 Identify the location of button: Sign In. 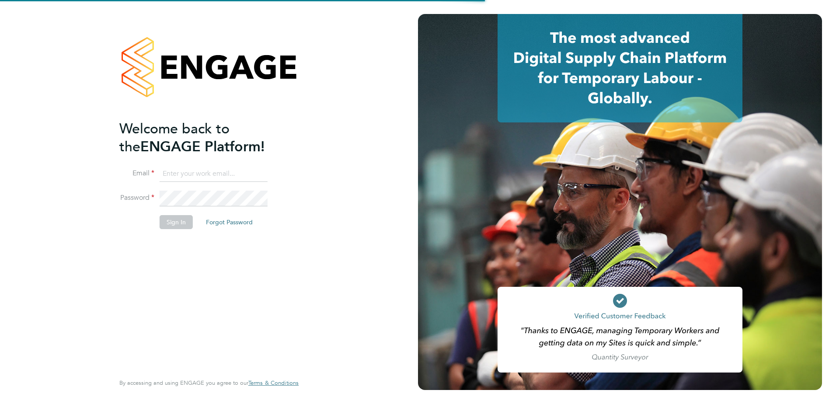
(176, 222).